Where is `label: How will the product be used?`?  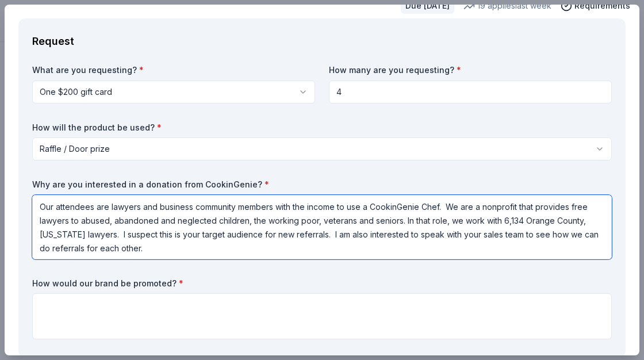
label: How will the product be used? is located at coordinates (322, 128).